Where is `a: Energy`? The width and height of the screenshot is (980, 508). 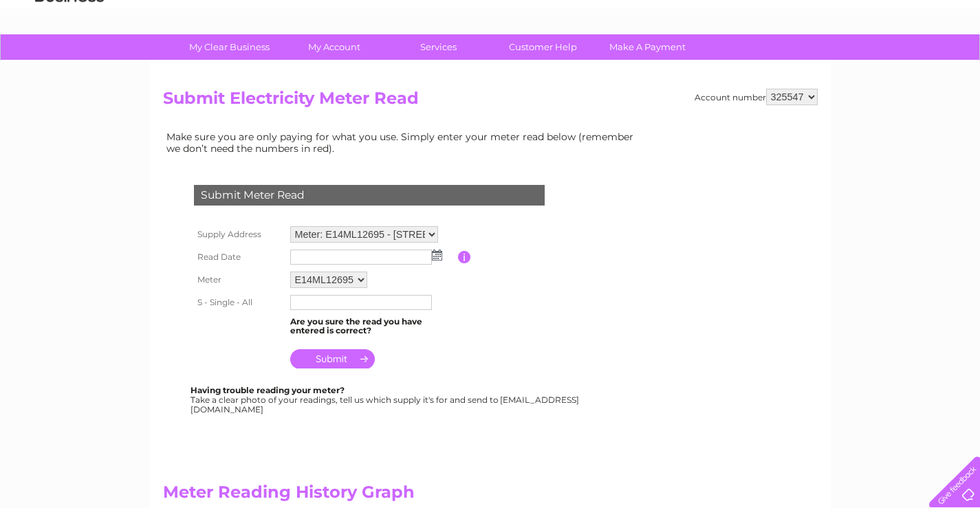
a: Energy is located at coordinates (787, 63).